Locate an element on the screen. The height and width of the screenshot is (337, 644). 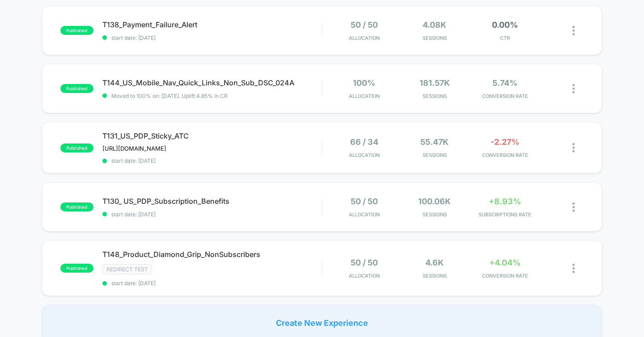
span: -2.27% is located at coordinates (505, 142).